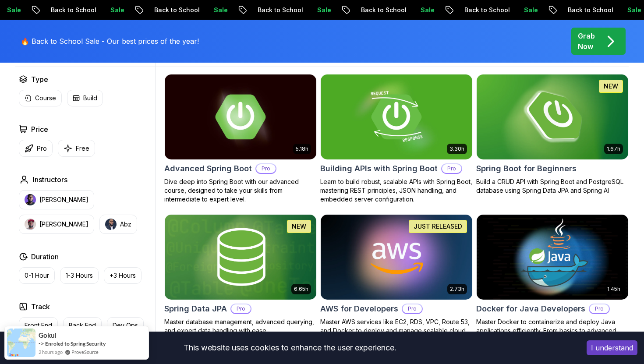  Describe the element at coordinates (37, 276) in the screenshot. I see `p: 0-1 Hour` at that location.